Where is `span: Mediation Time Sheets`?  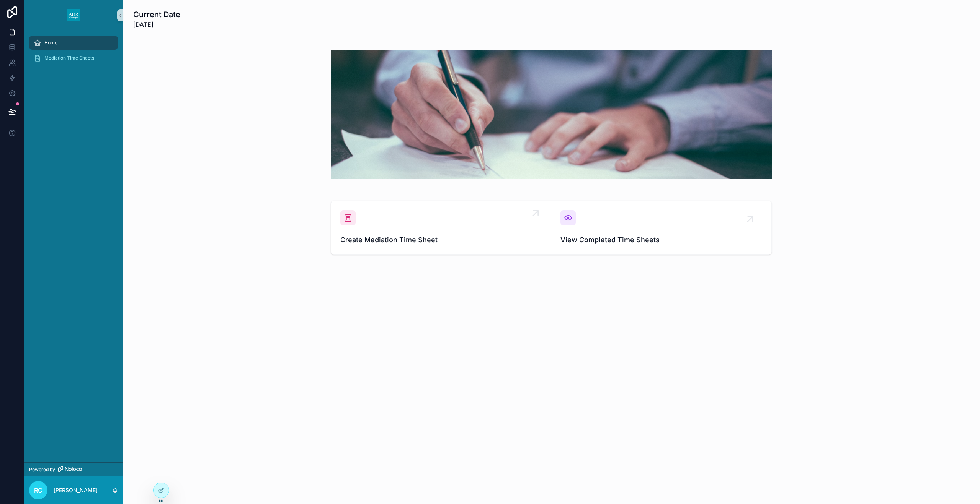 span: Mediation Time Sheets is located at coordinates (69, 58).